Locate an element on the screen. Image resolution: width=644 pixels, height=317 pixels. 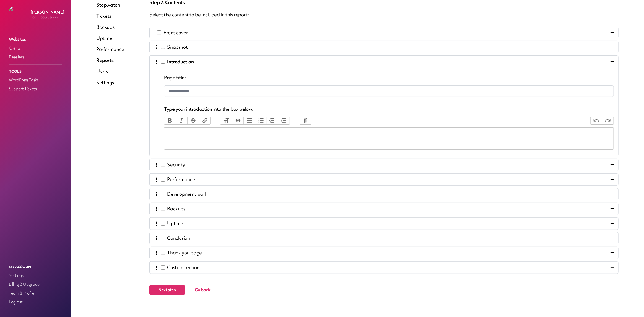
p: My Account is located at coordinates (35, 267).